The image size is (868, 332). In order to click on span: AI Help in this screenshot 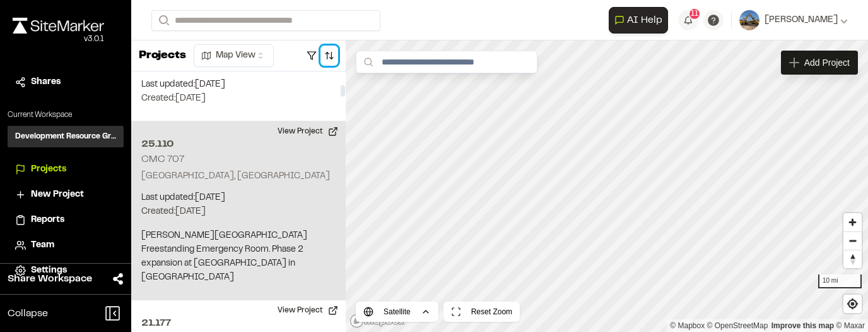, I will do `click(645, 20)`.